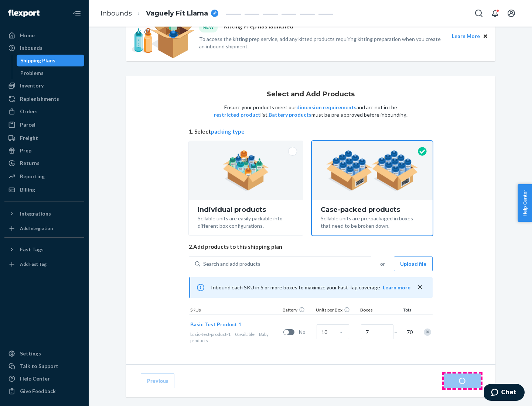 The height and width of the screenshot is (406, 532). What do you see at coordinates (311, 131) in the screenshot?
I see `span: 1. Select` at bounding box center [311, 131].